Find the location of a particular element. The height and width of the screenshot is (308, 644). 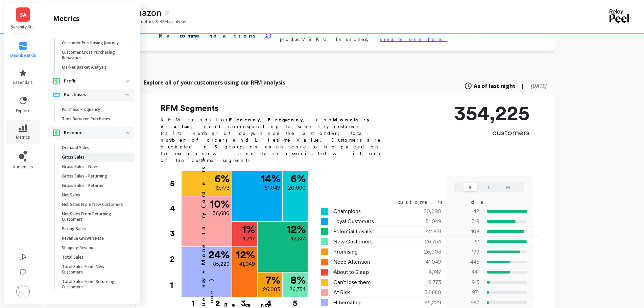

div: 41,049 is located at coordinates (425, 262).